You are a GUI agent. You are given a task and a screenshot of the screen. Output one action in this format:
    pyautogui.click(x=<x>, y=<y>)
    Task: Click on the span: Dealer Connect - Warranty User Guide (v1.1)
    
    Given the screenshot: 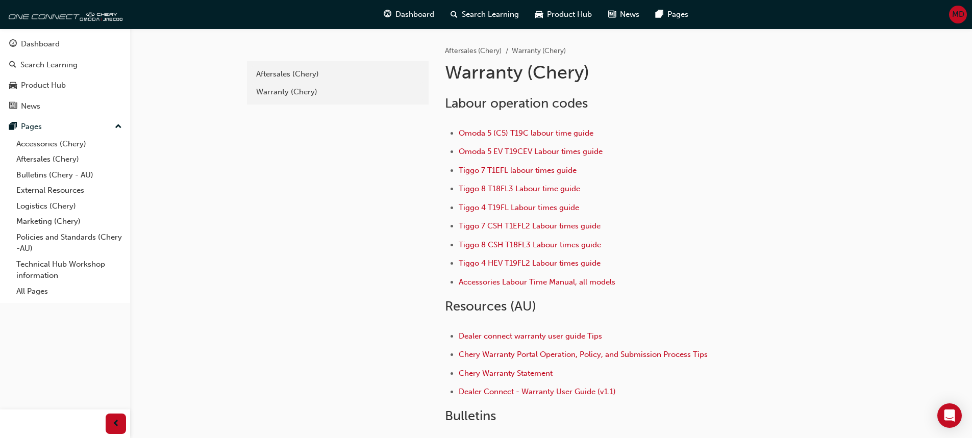 What is the action you would take?
    pyautogui.click(x=537, y=392)
    